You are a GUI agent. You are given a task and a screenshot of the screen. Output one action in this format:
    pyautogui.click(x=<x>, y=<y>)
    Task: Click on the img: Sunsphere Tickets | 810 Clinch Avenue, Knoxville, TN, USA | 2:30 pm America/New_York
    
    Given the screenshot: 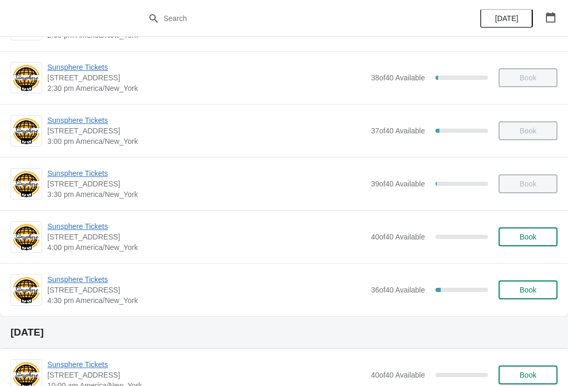 What is the action you would take?
    pyautogui.click(x=26, y=78)
    